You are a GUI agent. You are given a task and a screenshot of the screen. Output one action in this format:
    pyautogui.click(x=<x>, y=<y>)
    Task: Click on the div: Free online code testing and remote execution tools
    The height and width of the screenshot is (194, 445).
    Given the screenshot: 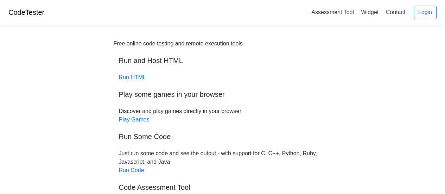 What is the action you would take?
    pyautogui.click(x=178, y=44)
    